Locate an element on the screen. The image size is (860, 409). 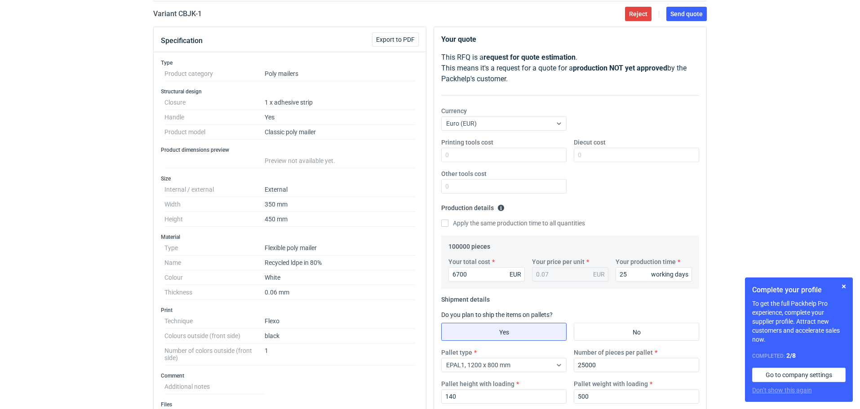
strong: Your quote is located at coordinates (459, 39).